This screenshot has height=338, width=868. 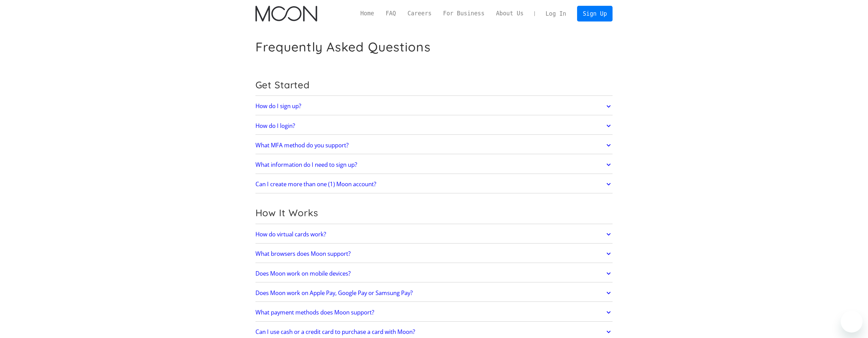 What do you see at coordinates (278, 106) in the screenshot?
I see `h2: How do I sign up?` at bounding box center [278, 106].